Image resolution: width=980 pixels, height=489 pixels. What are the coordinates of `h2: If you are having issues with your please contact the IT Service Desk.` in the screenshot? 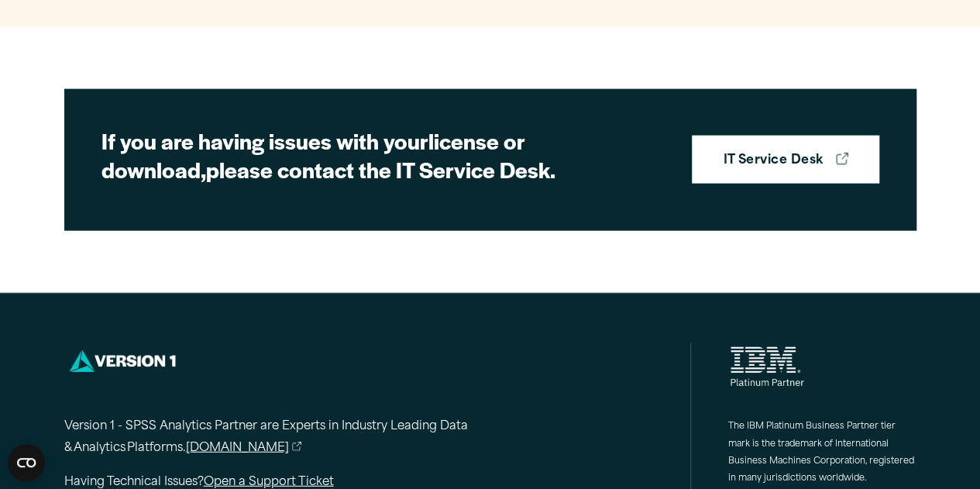 It's located at (373, 155).